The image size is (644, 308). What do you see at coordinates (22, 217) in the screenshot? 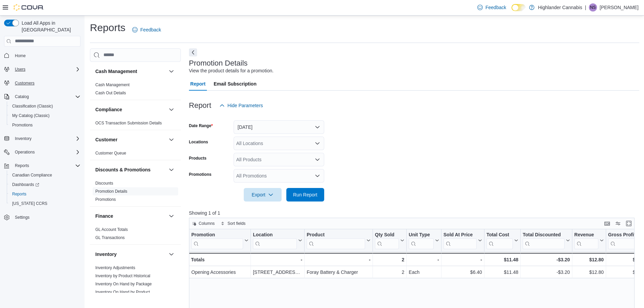
I see `a: Settings` at bounding box center [22, 217].